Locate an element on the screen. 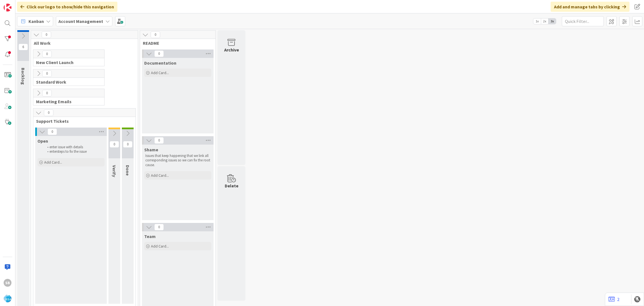  span: 2x is located at coordinates (545, 21).